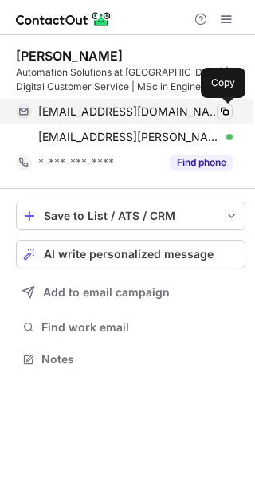 The image size is (255, 478). I want to click on img: ContactOut v5.3.10, so click(64, 19).